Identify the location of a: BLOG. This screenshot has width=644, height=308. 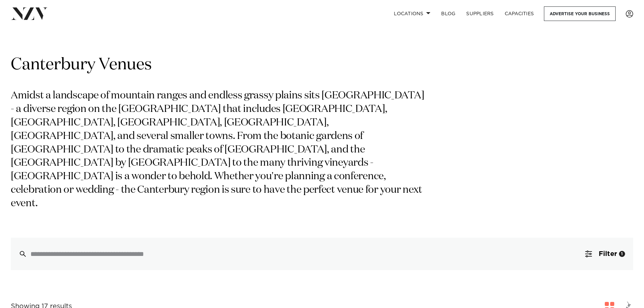
(448, 13).